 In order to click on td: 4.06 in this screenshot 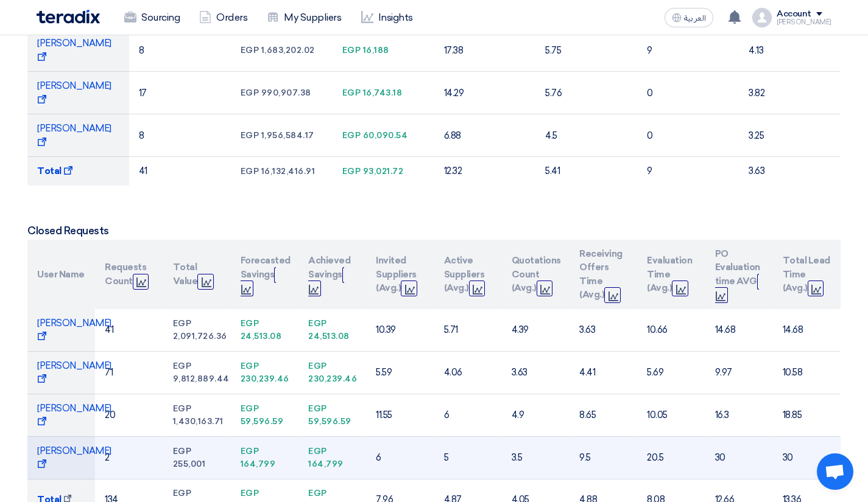, I will do `click(468, 372)`.